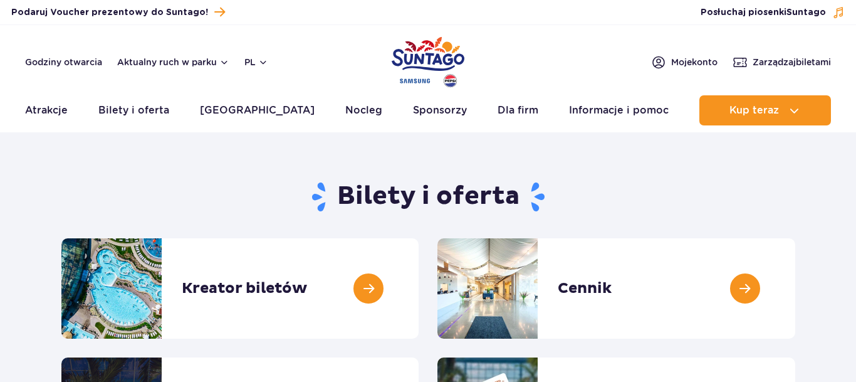 Image resolution: width=856 pixels, height=382 pixels. Describe the element at coordinates (763, 13) in the screenshot. I see `span: Posłuchaj piosenki` at that location.